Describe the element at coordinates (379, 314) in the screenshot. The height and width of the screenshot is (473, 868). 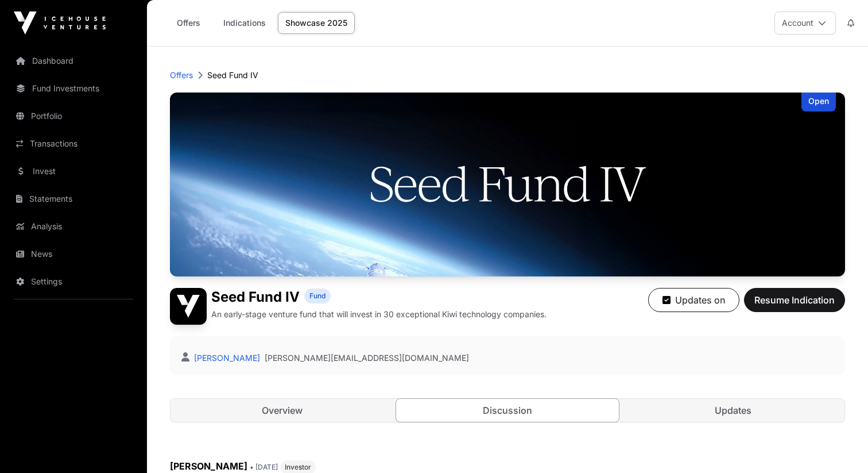
I see `p: An early-stage venture fund that will invest in 30 exceptional Kiwi technology companies.` at that location.